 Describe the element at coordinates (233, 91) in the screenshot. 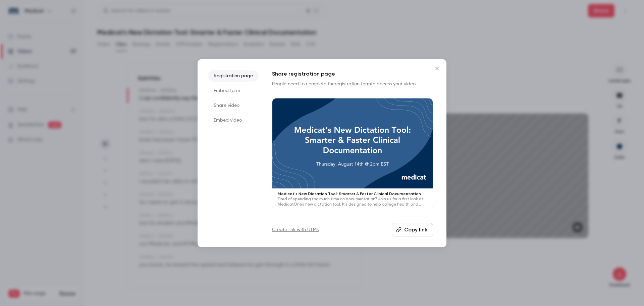

I see `li: Embed form` at that location.